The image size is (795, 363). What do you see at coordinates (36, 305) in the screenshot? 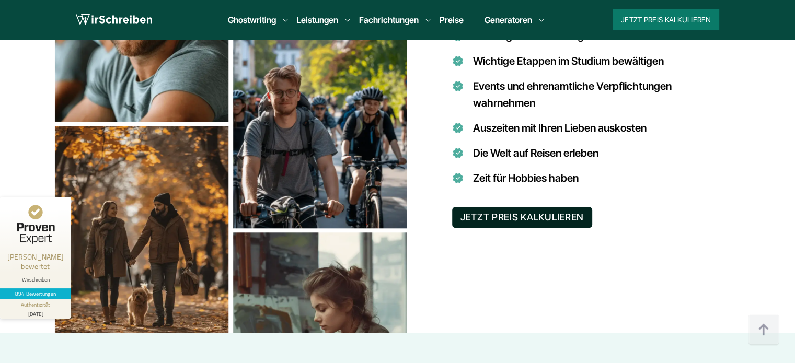
I see `div: Authentizität` at bounding box center [36, 305].